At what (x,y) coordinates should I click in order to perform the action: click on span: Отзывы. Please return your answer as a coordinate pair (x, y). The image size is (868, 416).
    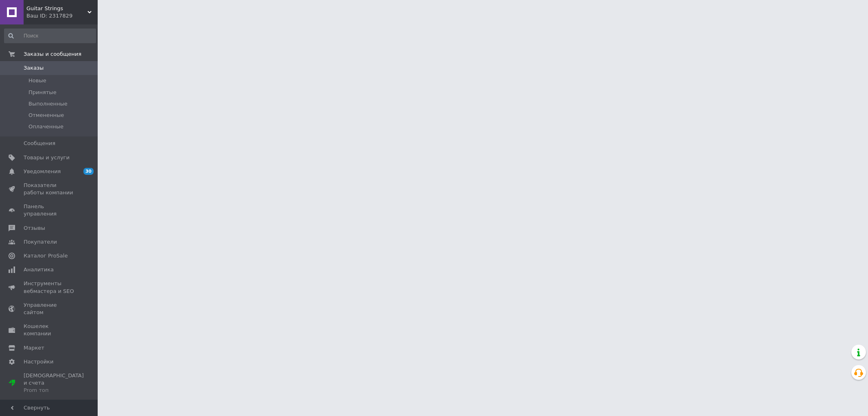
    Looking at the image, I should click on (34, 228).